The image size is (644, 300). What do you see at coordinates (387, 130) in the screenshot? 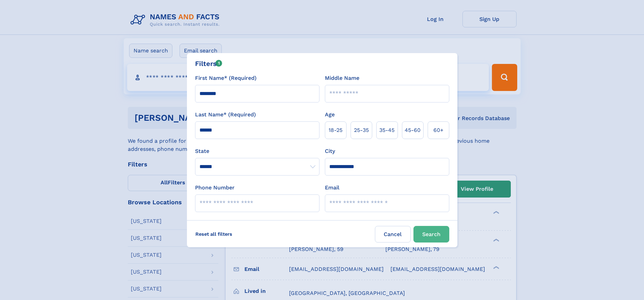
I see `span: 35‑45` at bounding box center [387, 130].